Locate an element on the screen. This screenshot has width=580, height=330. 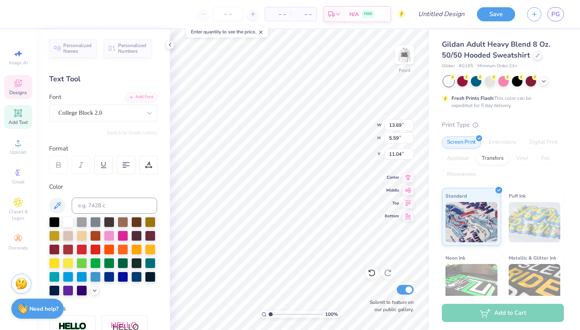
span: Top is located at coordinates (392, 203).